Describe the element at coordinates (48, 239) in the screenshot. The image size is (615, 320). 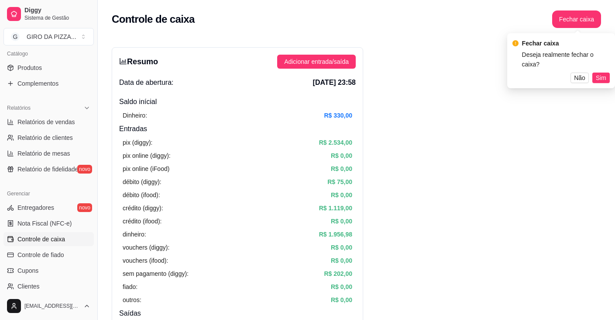
I see `a: Controle de caixa` at that location.